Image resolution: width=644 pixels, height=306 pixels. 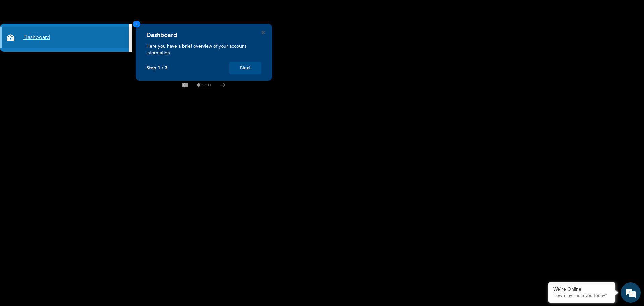 I want to click on p: How may I help you today?, so click(x=582, y=296).